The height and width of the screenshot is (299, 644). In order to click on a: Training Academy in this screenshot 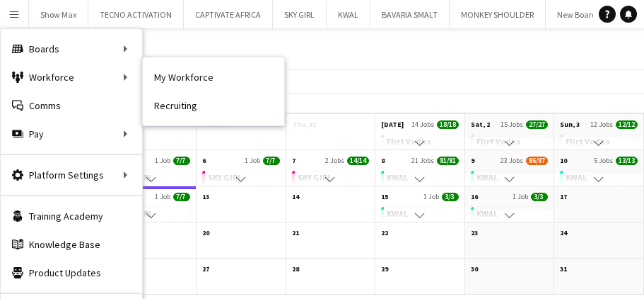, I will do `click(71, 216)`.